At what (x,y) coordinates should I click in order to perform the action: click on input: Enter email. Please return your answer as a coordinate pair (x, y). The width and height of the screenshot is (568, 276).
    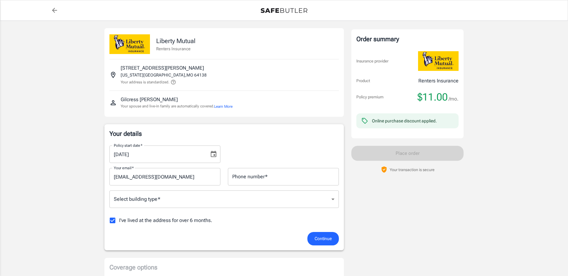
    Looking at the image, I should click on (165, 176).